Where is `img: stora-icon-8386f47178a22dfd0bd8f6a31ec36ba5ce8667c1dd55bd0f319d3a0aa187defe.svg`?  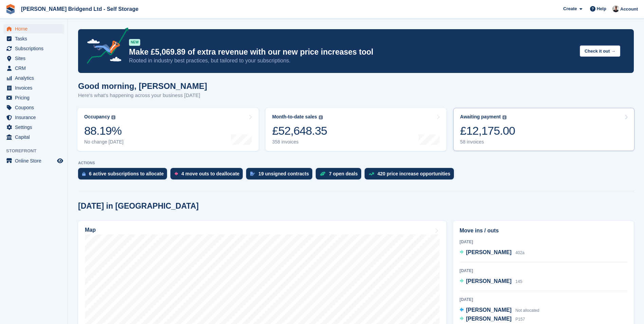 img: stora-icon-8386f47178a22dfd0bd8f6a31ec36ba5ce8667c1dd55bd0f319d3a0aa187defe.svg is located at coordinates (11, 9).